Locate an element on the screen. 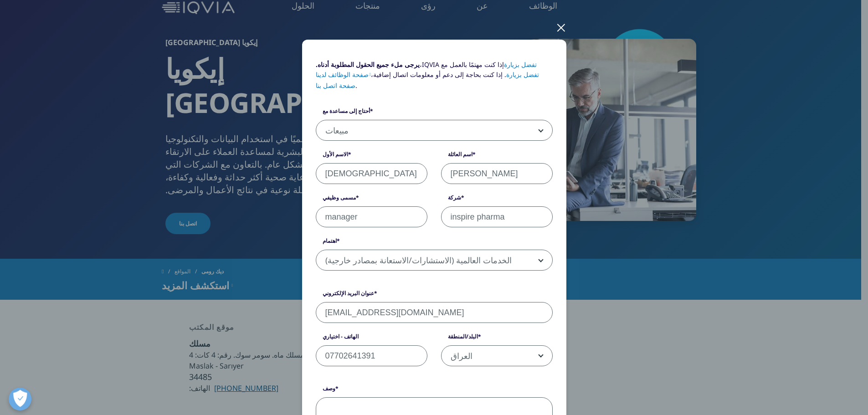  font: . إذا كنت بحاجة إلى دعم أو معلومات اتصال إضافية، is located at coordinates (438, 74).